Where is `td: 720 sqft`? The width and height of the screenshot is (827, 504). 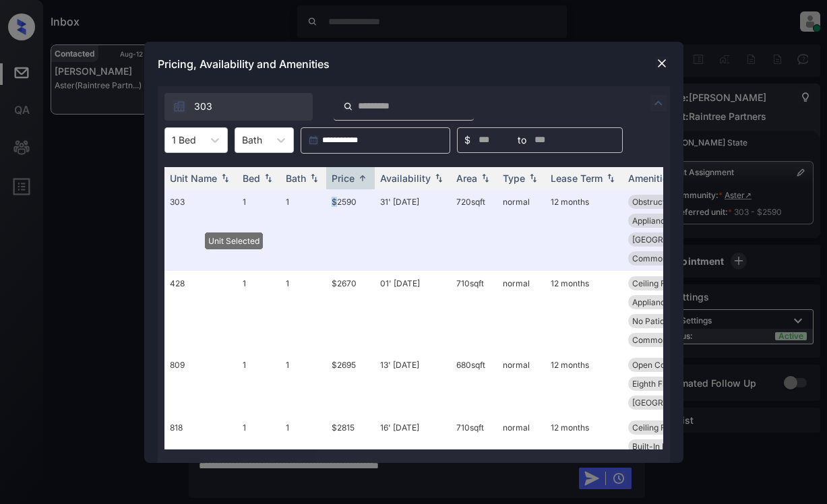
td: 720 sqft is located at coordinates (474, 230).